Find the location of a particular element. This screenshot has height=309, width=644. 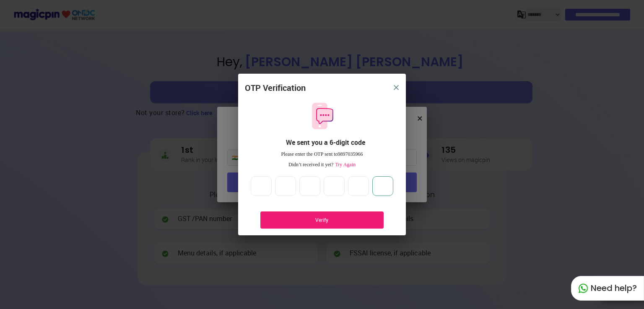

img: 8zTxi7IzMsfkYqyYgBgfvSHvmzQA9juT1O3mhMgBDT8p5s20zMZ2JbefE1IEBlkXHwa7wAFxGwdILBLhkAAAAASUVORK5CYII= is located at coordinates (396, 87).